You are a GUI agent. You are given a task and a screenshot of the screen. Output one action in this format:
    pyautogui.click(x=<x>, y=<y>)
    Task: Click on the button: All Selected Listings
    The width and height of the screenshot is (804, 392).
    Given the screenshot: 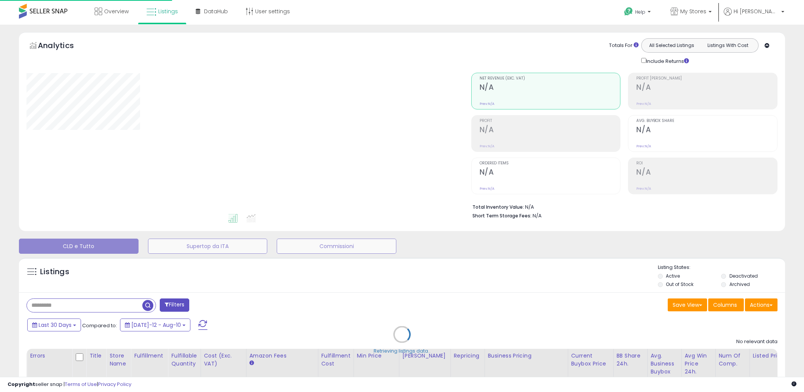 What is the action you would take?
    pyautogui.click(x=671, y=45)
    